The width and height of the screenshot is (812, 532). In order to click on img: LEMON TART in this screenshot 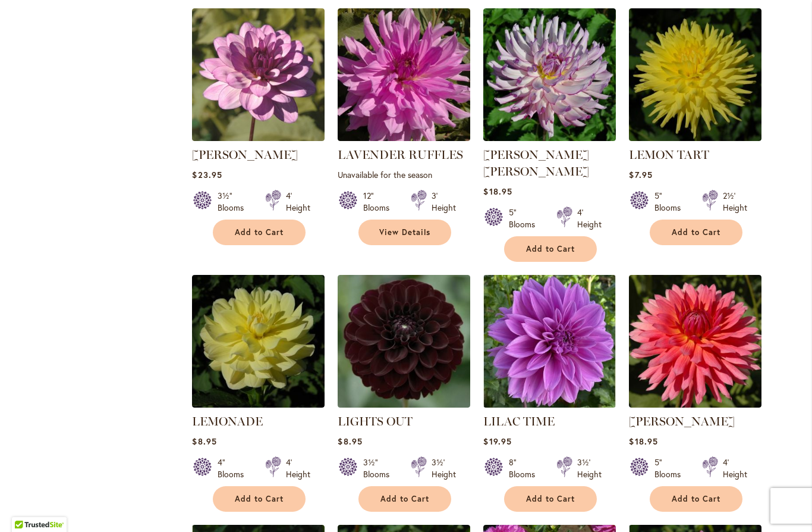, I will do `click(695, 75)`.